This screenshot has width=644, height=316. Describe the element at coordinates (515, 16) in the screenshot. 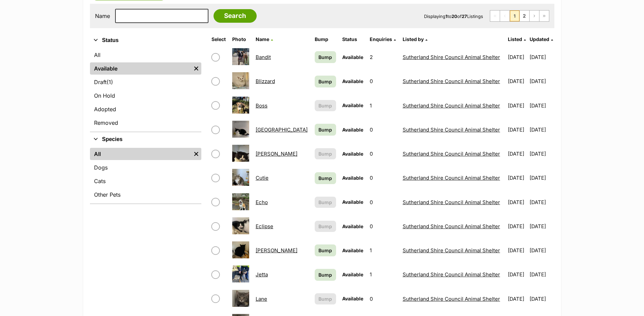

I see `span: Page 1` at that location.